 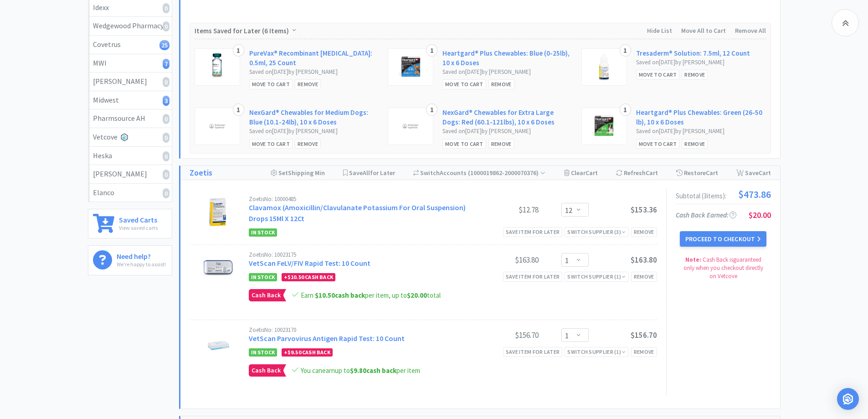 What do you see at coordinates (697, 172) in the screenshot?
I see `div: Restore` at bounding box center [697, 172].